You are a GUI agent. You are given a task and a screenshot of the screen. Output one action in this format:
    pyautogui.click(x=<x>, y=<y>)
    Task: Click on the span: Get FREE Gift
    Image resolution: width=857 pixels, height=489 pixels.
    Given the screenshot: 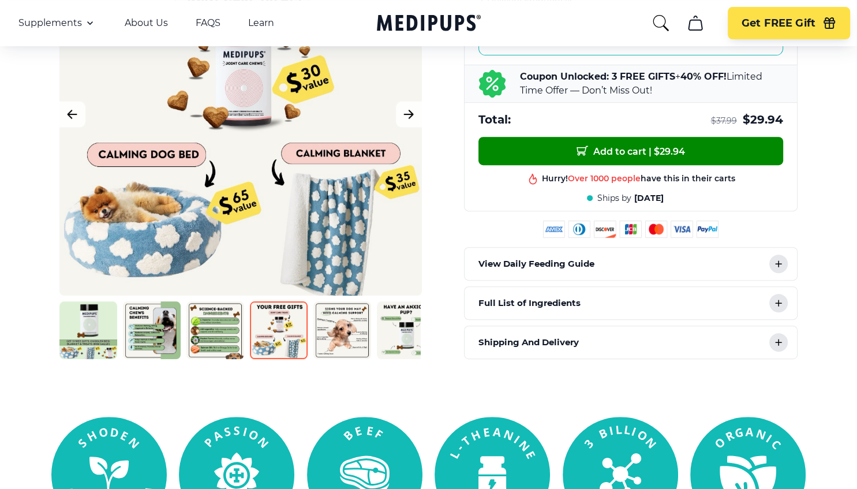 What is the action you would take?
    pyautogui.click(x=778, y=23)
    